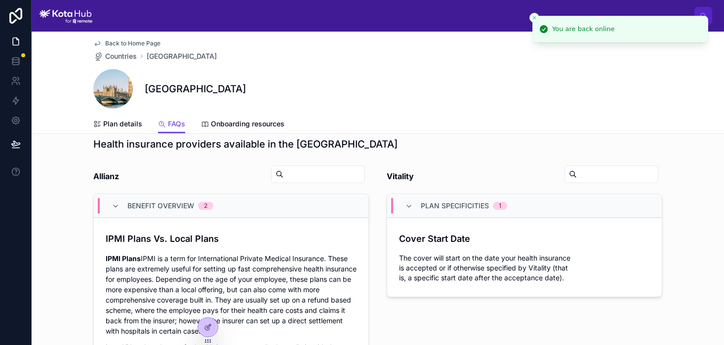 The image size is (724, 345). What do you see at coordinates (524, 238) in the screenshot?
I see `h4: Cover Start Date` at bounding box center [524, 238].